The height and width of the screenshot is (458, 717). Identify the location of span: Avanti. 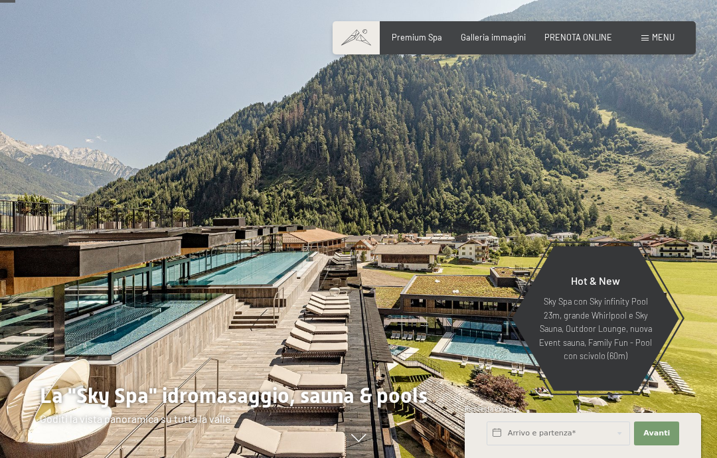
(657, 434).